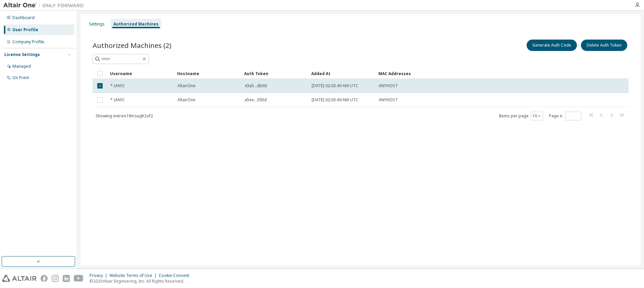 The width and height of the screenshot is (644, 288). What do you see at coordinates (66, 278) in the screenshot?
I see `img: linkedin.svg` at bounding box center [66, 278].